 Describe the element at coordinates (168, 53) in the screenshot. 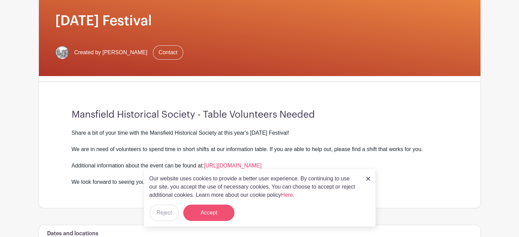

I see `a: Contact` at that location.